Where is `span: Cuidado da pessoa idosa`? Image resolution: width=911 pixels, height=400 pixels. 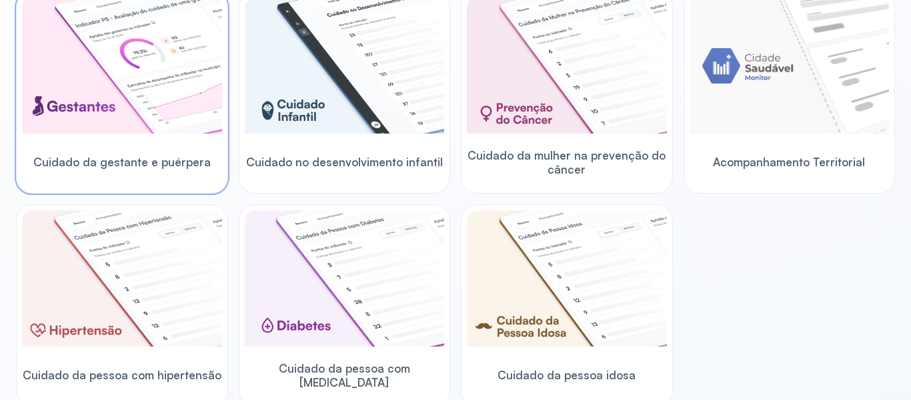
span: Cuidado da pessoa idosa is located at coordinates (566, 374).